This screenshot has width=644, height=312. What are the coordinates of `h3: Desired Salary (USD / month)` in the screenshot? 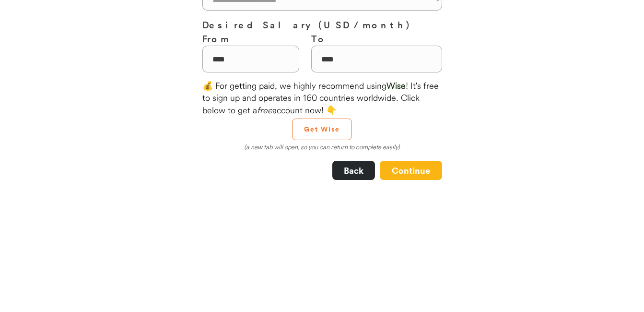 It's located at (322, 25).